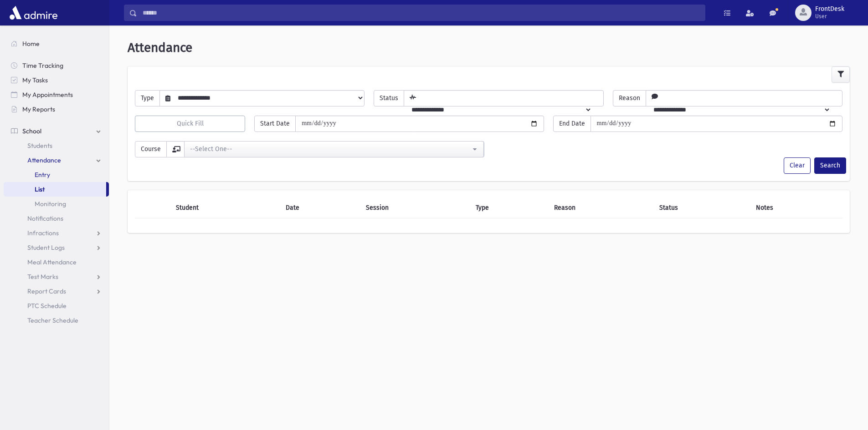 This screenshot has height=430, width=868. What do you see at coordinates (320, 208) in the screenshot?
I see `th: Date` at bounding box center [320, 208].